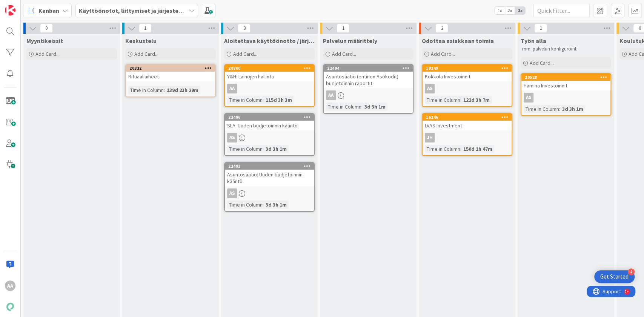 Image resolution: width=644 pixels, height=317 pixels. I want to click on div: 20528Hamina Investoinnit, so click(566, 82).